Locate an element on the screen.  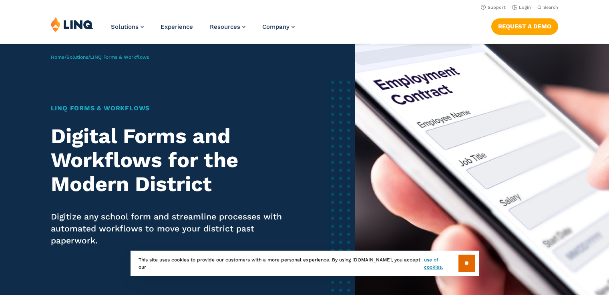
a: Home is located at coordinates (58, 57).